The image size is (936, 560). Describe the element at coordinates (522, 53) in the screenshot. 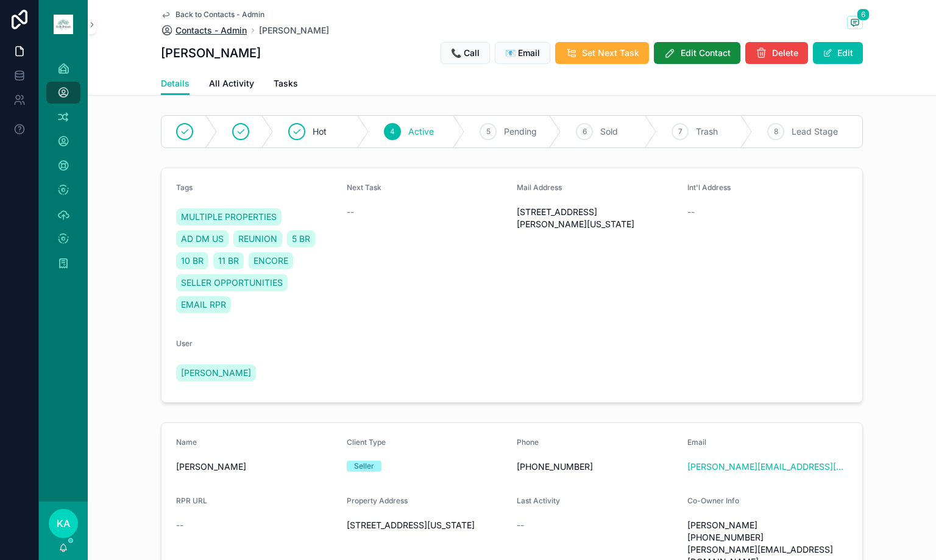

I see `span: 📧 Email` at that location.